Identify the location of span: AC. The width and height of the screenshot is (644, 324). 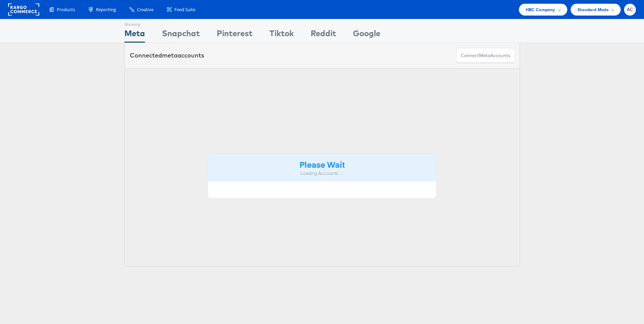
(630, 9).